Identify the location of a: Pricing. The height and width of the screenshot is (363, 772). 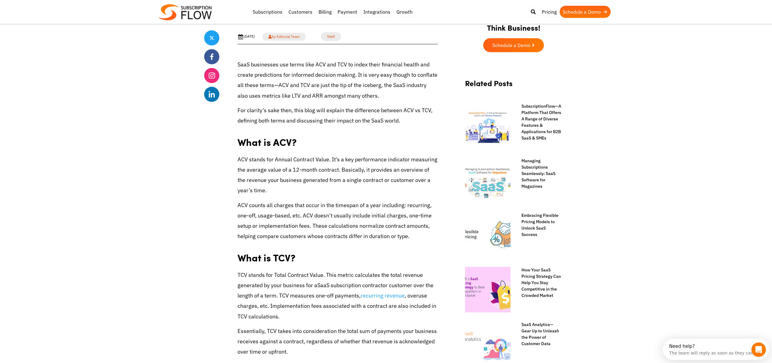
(549, 12).